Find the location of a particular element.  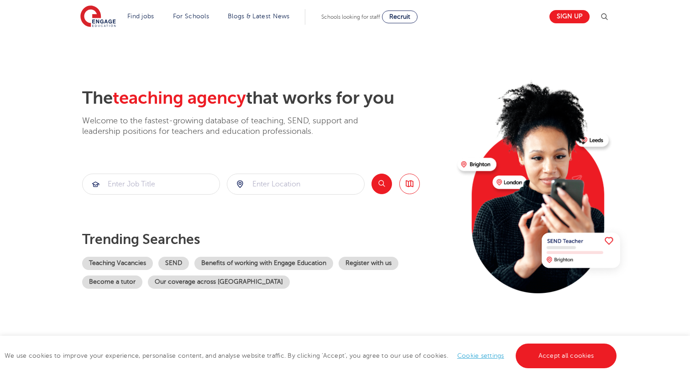

a: Find jobs is located at coordinates (141, 16).